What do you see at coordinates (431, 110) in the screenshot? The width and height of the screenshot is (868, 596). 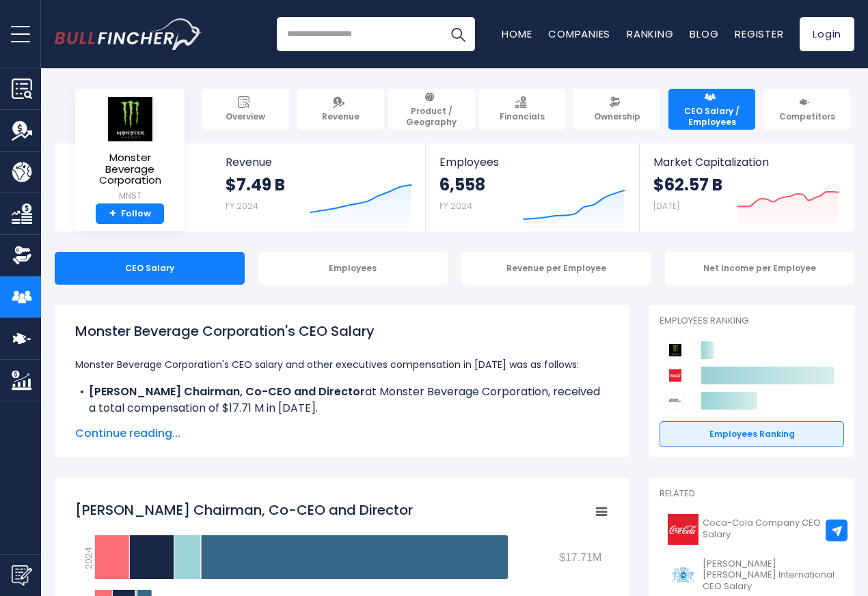 I see `a: Product / Geography` at bounding box center [431, 110].